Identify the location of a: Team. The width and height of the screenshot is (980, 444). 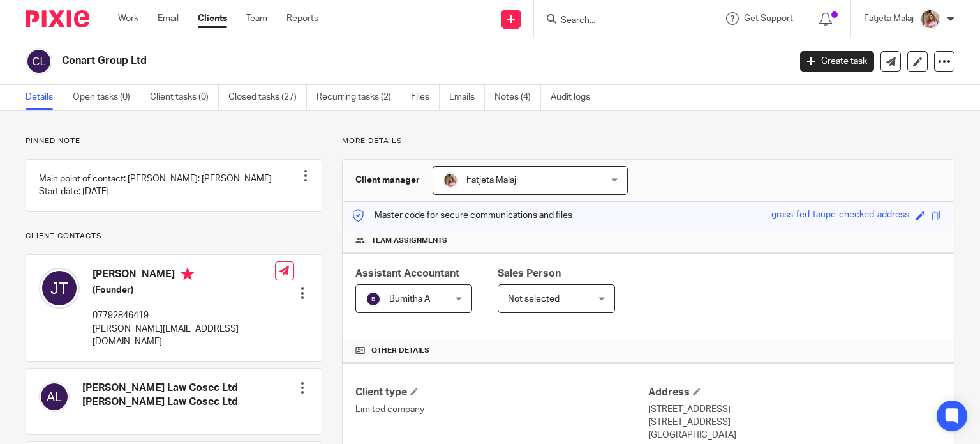
(257, 18).